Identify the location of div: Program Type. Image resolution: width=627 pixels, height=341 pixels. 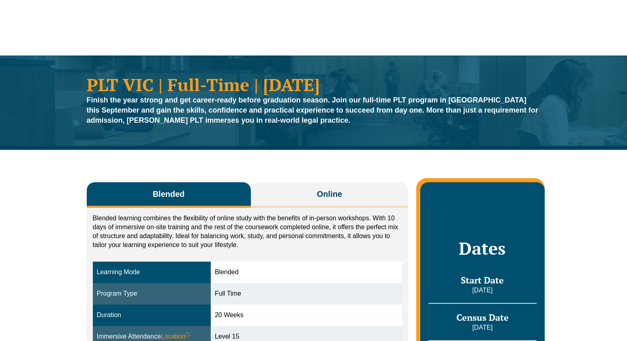
(151, 294).